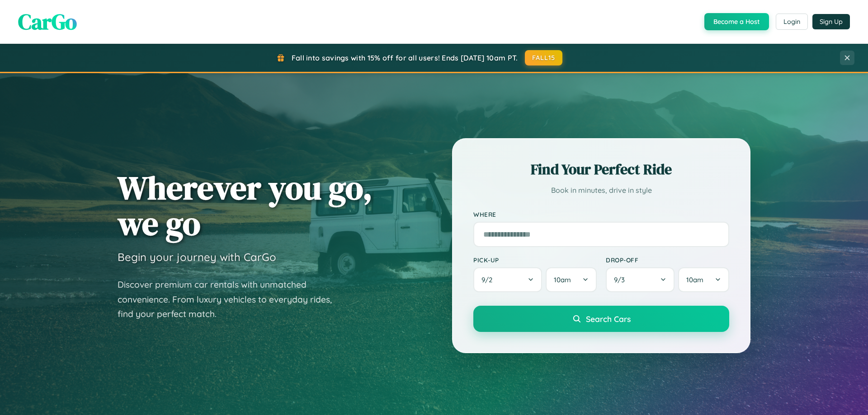 Image resolution: width=868 pixels, height=415 pixels. I want to click on h2: Find Your Perfect Ride, so click(601, 170).